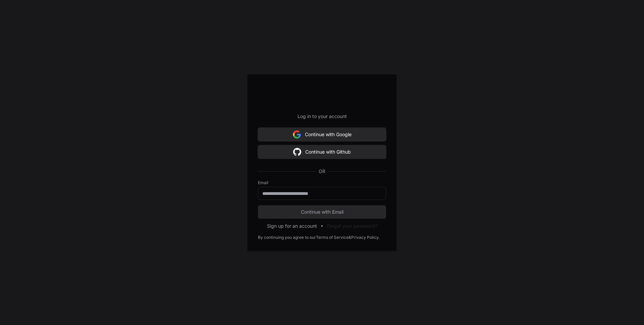 The image size is (644, 325). What do you see at coordinates (322, 117) in the screenshot?
I see `p: Log in to your account` at bounding box center [322, 117].